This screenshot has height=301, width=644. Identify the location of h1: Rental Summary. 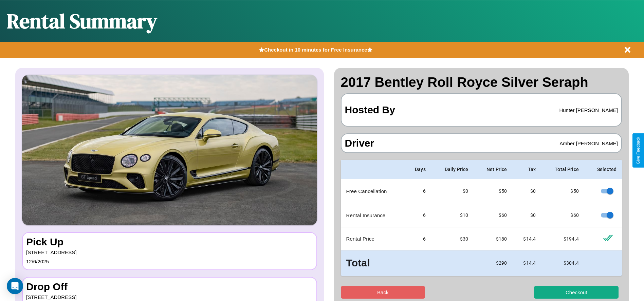
(82, 21).